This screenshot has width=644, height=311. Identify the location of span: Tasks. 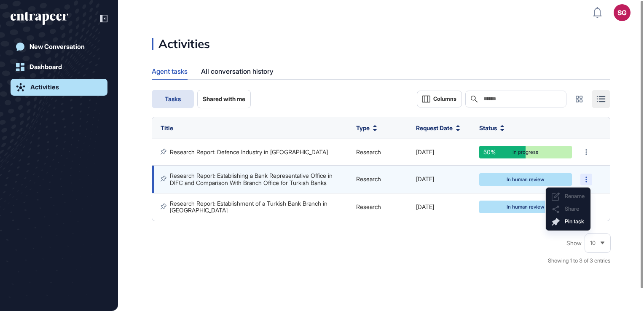
(173, 99).